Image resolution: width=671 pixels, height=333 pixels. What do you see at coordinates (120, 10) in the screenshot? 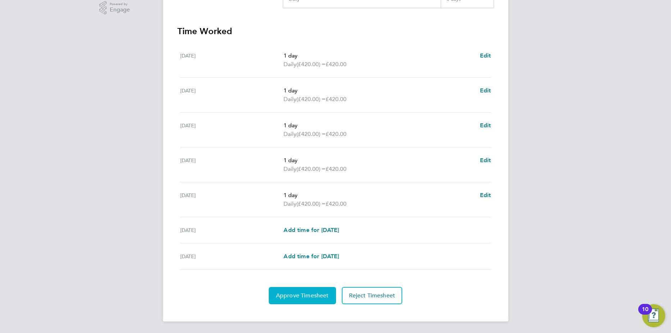
I see `span: Engage` at bounding box center [120, 10].